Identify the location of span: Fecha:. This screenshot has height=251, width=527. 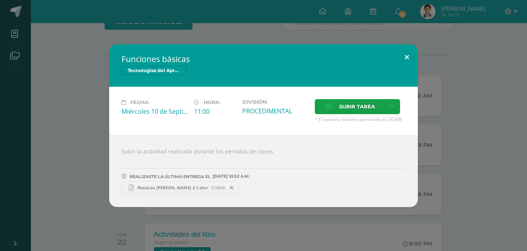
(140, 102).